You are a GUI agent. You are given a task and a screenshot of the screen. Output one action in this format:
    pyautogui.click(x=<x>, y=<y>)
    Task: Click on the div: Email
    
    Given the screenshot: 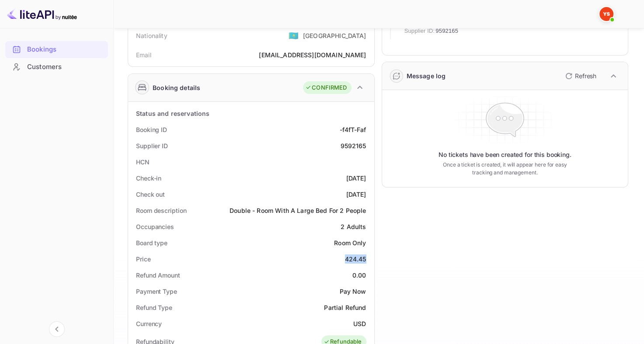 What is the action you would take?
    pyautogui.click(x=143, y=54)
    